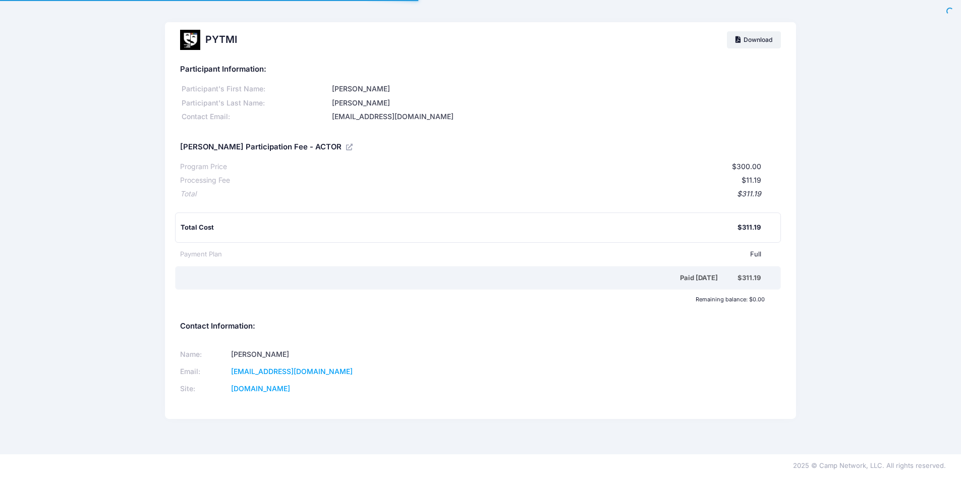  I want to click on h5: Contact Information:, so click(481, 326).